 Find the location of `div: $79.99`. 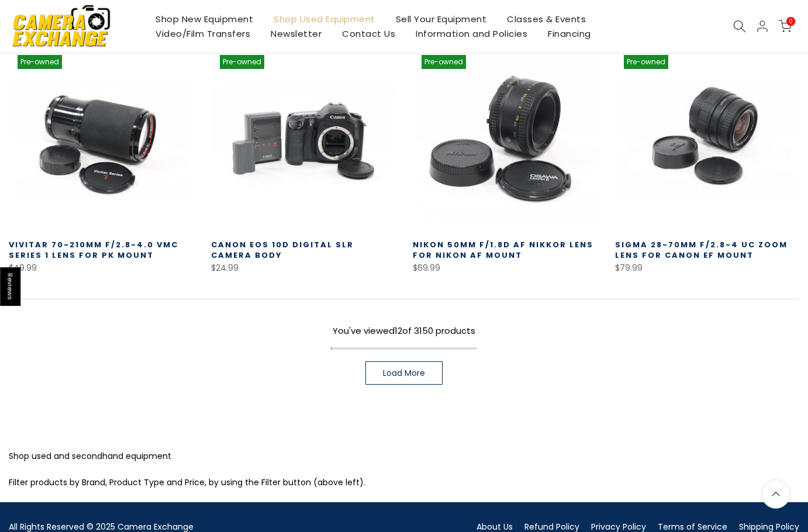

div: $79.99 is located at coordinates (707, 268).